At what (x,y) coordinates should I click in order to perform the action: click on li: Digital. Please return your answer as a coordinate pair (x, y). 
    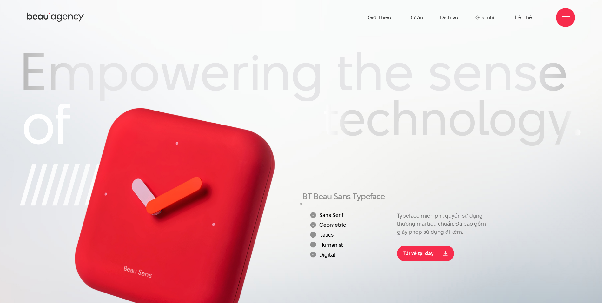
    Looking at the image, I should click on (352, 254).